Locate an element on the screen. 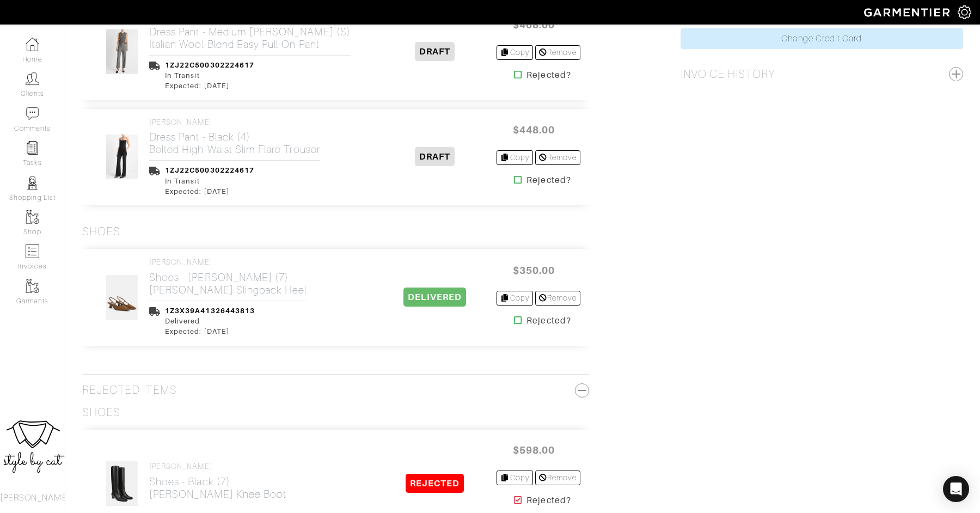 Image resolution: width=980 pixels, height=513 pixels. img: clients-icon-6bae9207a08558b7cb47a8932f037763ab4055f8c8b6bfacd5dc20c3e0201464.png is located at coordinates (32, 78).